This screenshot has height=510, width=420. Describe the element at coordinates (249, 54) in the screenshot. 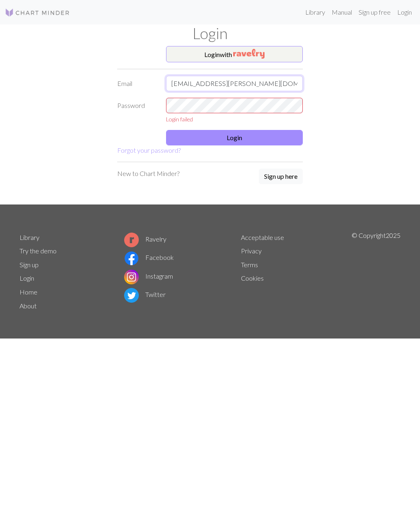

I see `img: Ravelry` at that location.